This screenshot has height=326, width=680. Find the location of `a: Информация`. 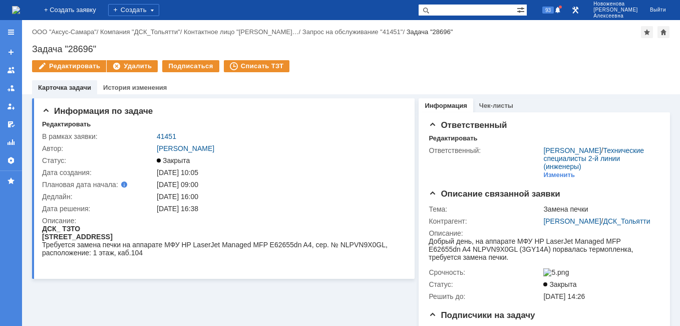

a: Информация is located at coordinates (446, 105).